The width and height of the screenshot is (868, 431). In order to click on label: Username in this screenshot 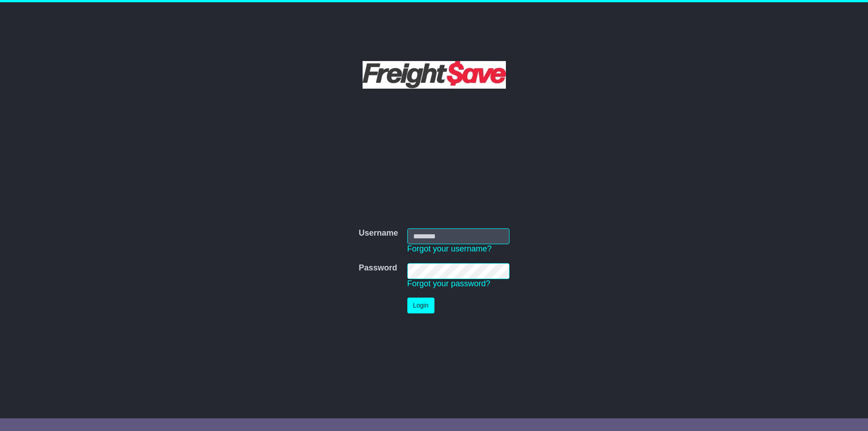, I will do `click(378, 233)`.